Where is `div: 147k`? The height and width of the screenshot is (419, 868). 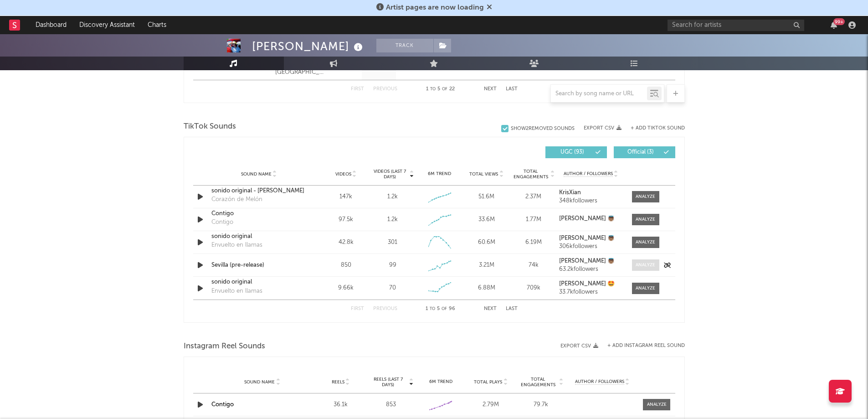 div: 147k is located at coordinates (346, 197).